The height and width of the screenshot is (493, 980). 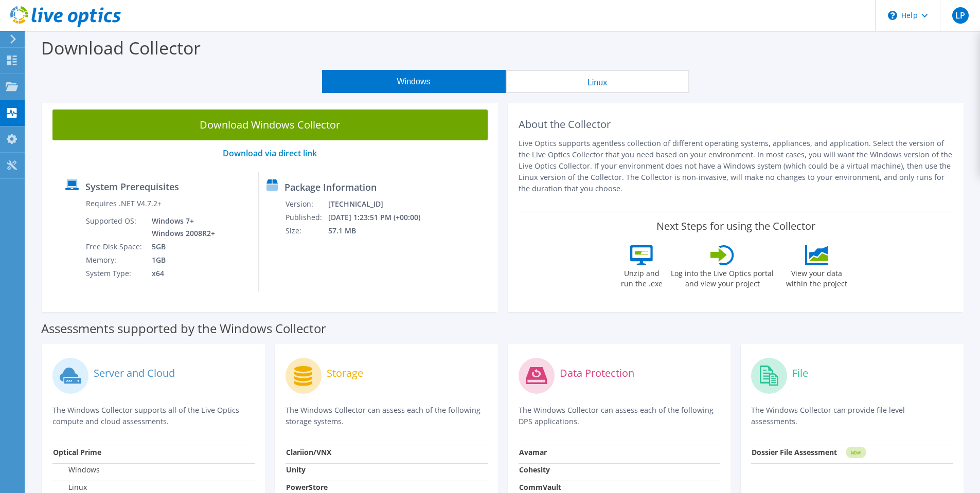 What do you see at coordinates (307, 487) in the screenshot?
I see `strong: PowerStore` at bounding box center [307, 487].